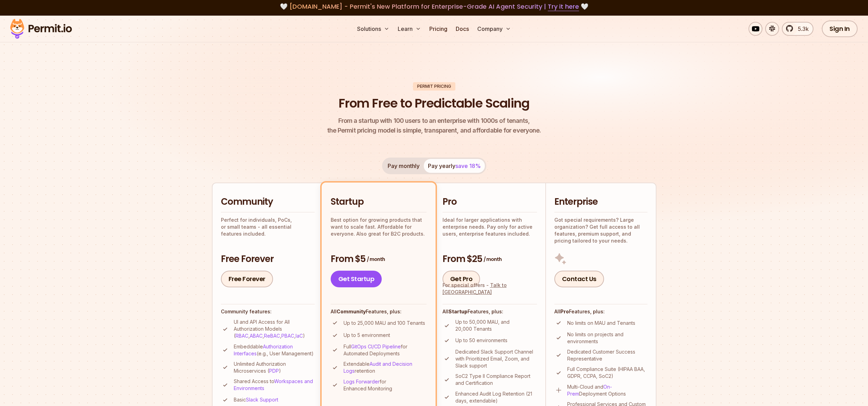  Describe the element at coordinates (434, 126) in the screenshot. I see `p: the Permit pricing model is simple, transparent, and affordable for everyone.` at that location.